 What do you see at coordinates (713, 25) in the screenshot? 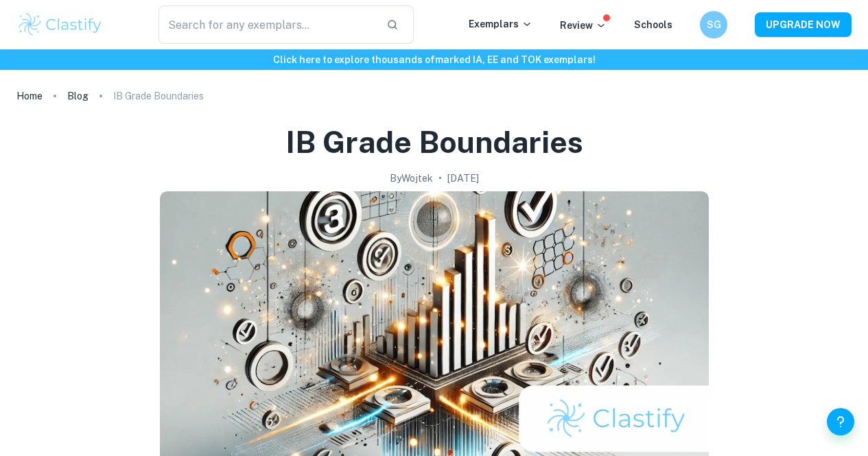
I see `h6: SG` at bounding box center [713, 25].